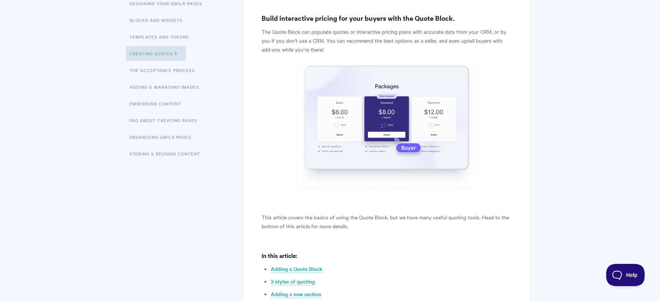 This screenshot has width=660, height=301. I want to click on a: FAQ About Creating Pages, so click(167, 120).